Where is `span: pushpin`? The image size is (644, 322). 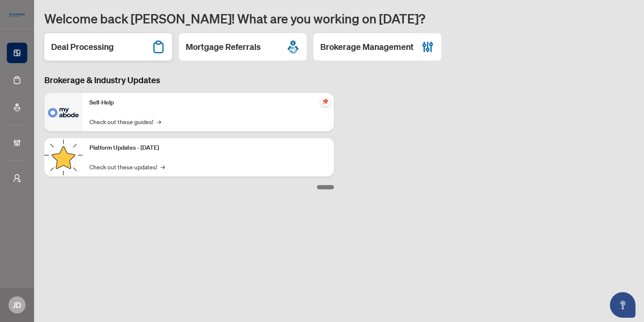
span: pushpin is located at coordinates (325, 102).